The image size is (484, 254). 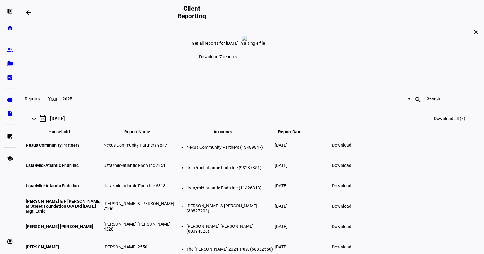 What do you see at coordinates (10, 64) in the screenshot?
I see `eth-mat-symbol: folder_copy` at bounding box center [10, 64].